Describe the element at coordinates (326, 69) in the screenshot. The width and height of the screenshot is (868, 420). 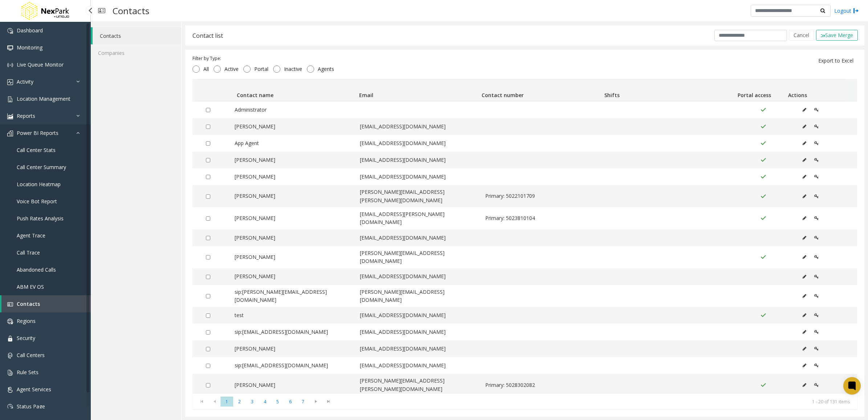
I see `span: Agents` at that location.